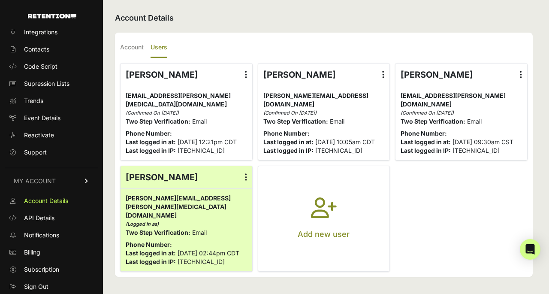  I want to click on a: Event Details, so click(51, 118).